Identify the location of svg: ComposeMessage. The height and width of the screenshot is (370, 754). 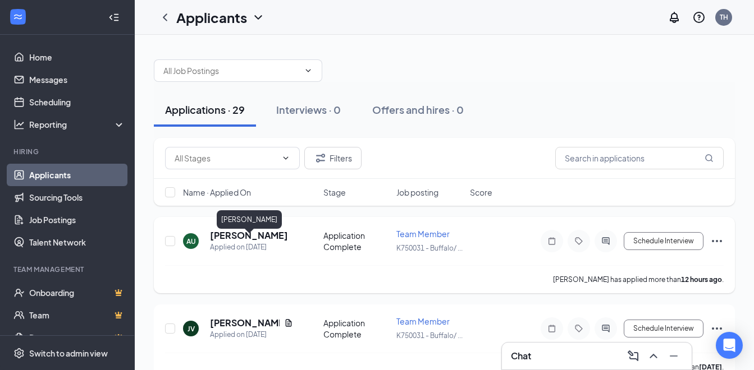
(633, 356).